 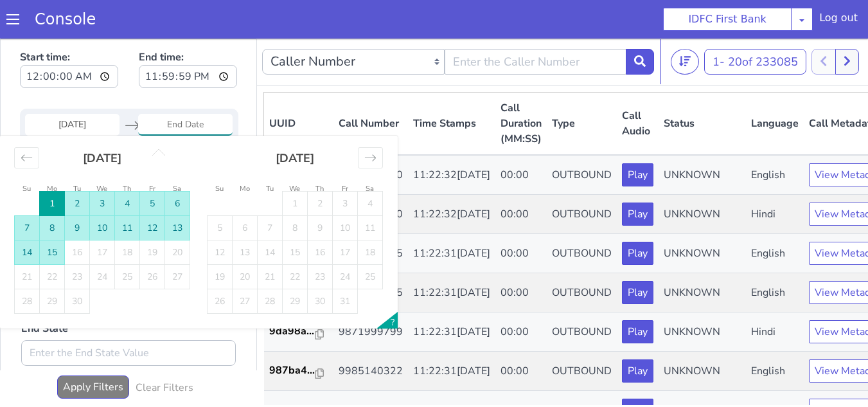 What do you see at coordinates (320, 263) in the screenshot?
I see `td: Not available. Thursday, October 30, 2025` at bounding box center [320, 263].